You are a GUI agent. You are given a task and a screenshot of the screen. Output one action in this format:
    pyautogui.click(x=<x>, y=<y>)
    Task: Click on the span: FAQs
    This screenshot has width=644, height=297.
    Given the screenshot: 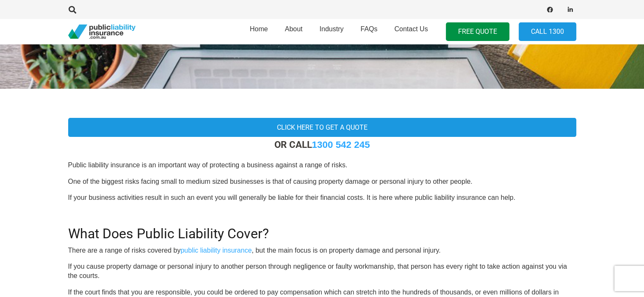 What is the action you would take?
    pyautogui.click(x=369, y=29)
    